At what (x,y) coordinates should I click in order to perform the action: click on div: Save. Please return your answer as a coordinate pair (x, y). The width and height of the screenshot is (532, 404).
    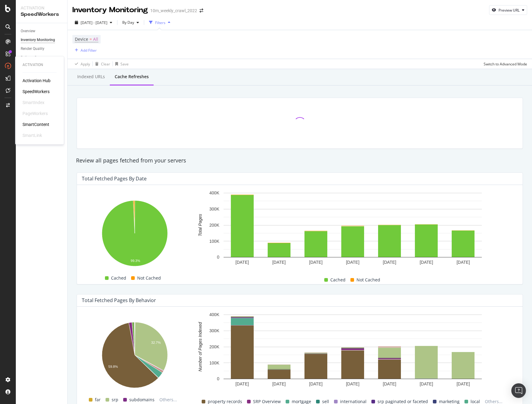
    Looking at the image, I should click on (124, 64).